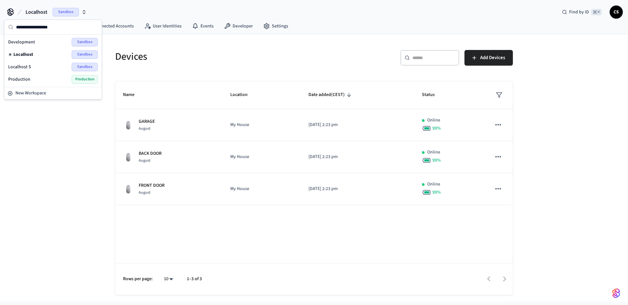 The height and width of the screenshot is (305, 628). Describe the element at coordinates (133, 95) in the screenshot. I see `span: Name` at that location.